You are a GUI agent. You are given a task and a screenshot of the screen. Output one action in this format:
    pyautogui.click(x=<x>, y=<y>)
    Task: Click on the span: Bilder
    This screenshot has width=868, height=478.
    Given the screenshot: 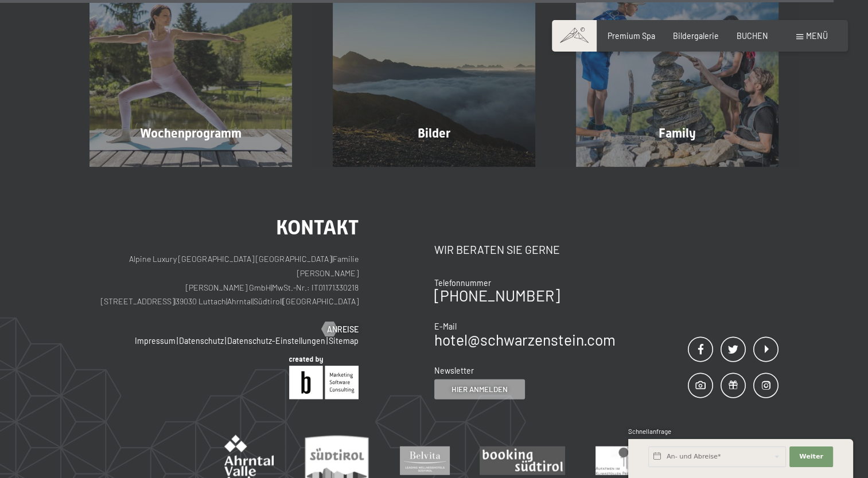 What is the action you would take?
    pyautogui.click(x=434, y=133)
    